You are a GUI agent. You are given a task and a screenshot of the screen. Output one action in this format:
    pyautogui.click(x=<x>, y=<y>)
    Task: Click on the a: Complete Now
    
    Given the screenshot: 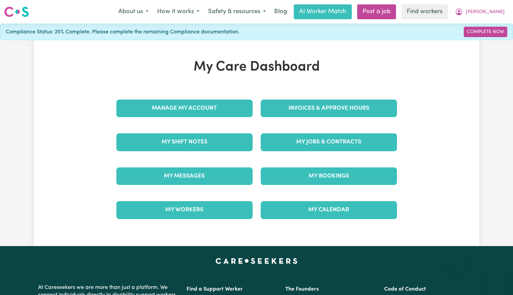 What is the action you would take?
    pyautogui.click(x=486, y=32)
    